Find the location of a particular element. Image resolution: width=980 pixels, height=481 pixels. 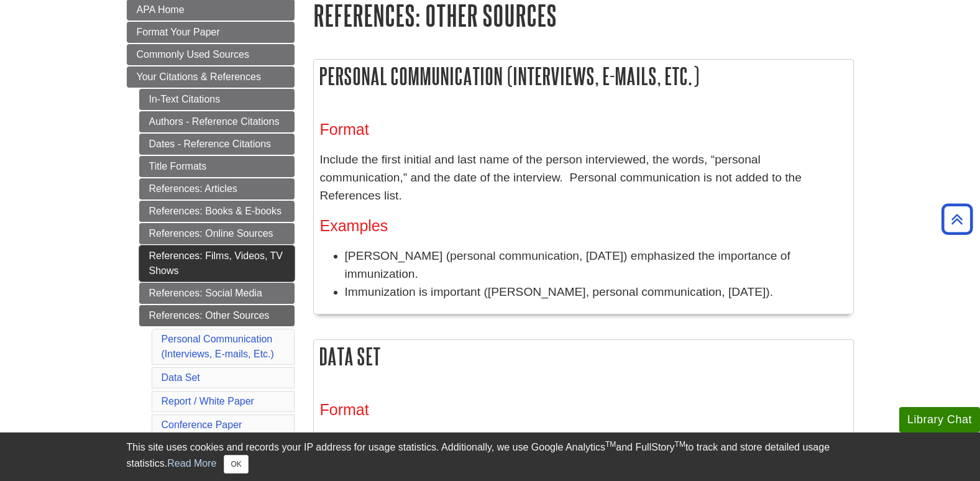

span: APA Home is located at coordinates (161, 9).